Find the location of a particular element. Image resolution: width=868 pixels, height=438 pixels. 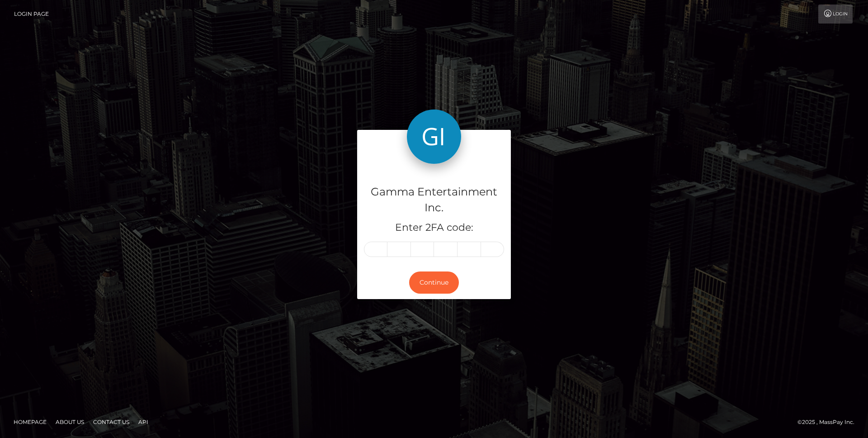

div: © 2025 , MassPay Inc. is located at coordinates (829, 422).